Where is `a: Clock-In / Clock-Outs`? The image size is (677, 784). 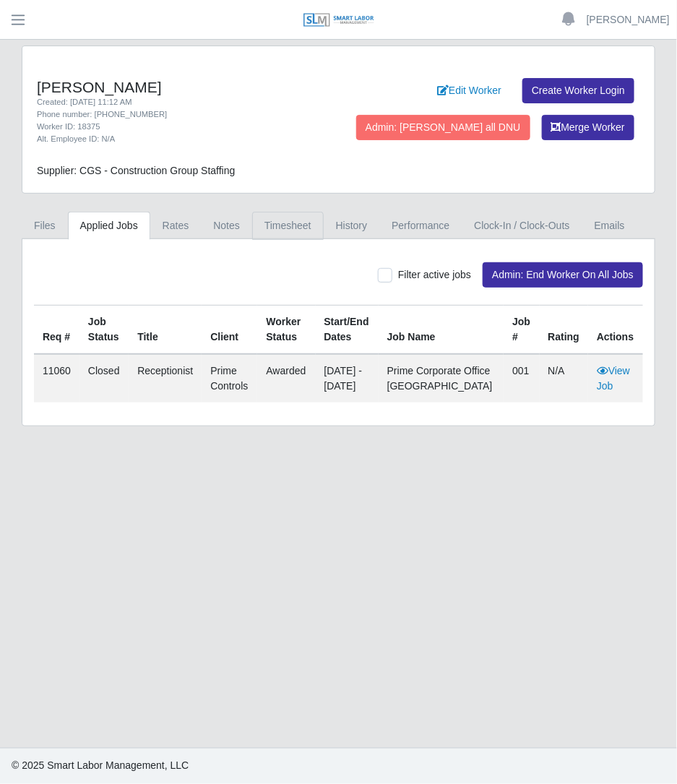
a: Clock-In / Clock-Outs is located at coordinates (522, 225).